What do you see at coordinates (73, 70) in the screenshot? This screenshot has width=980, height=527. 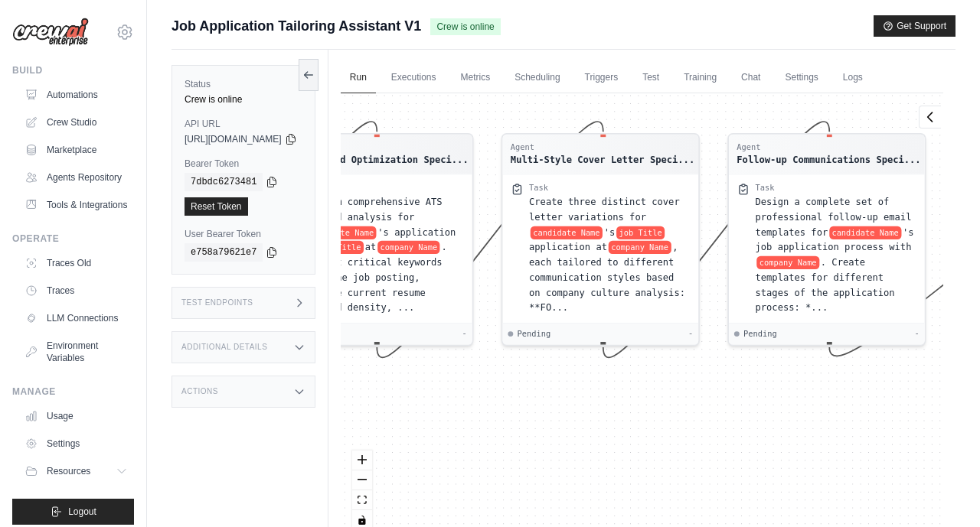 I see `div: Build` at bounding box center [73, 70].